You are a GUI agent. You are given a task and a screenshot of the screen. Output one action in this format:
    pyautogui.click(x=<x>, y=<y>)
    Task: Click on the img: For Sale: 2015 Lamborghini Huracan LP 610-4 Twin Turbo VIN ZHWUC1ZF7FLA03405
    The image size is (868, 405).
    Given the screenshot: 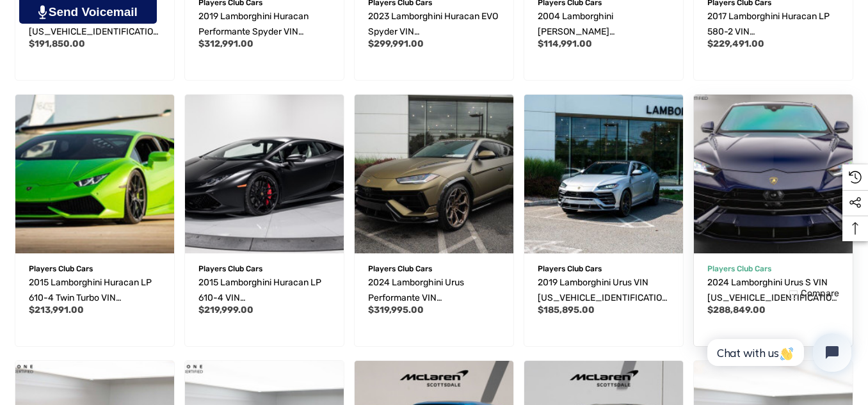 What is the action you would take?
    pyautogui.click(x=95, y=174)
    